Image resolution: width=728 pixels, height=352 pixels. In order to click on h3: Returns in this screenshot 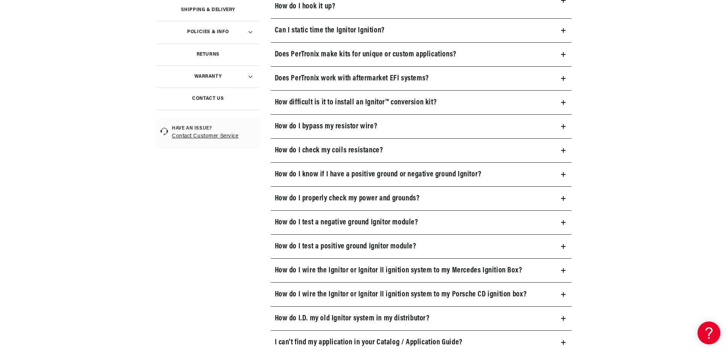, I will do `click(208, 55)`.